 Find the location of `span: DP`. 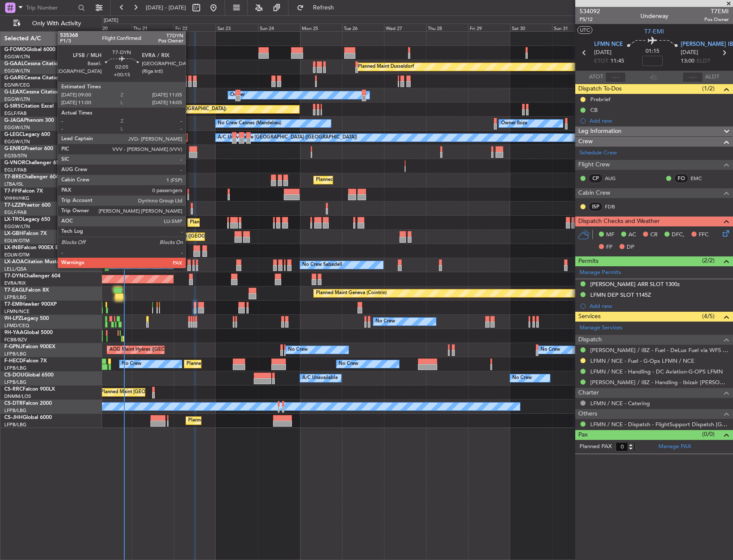

span: DP is located at coordinates (630, 247).